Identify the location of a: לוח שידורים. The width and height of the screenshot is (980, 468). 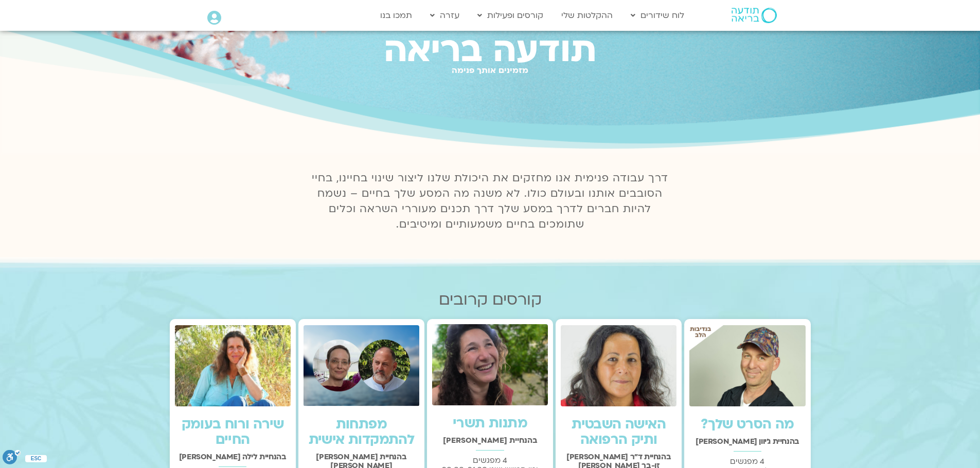
(657, 15).